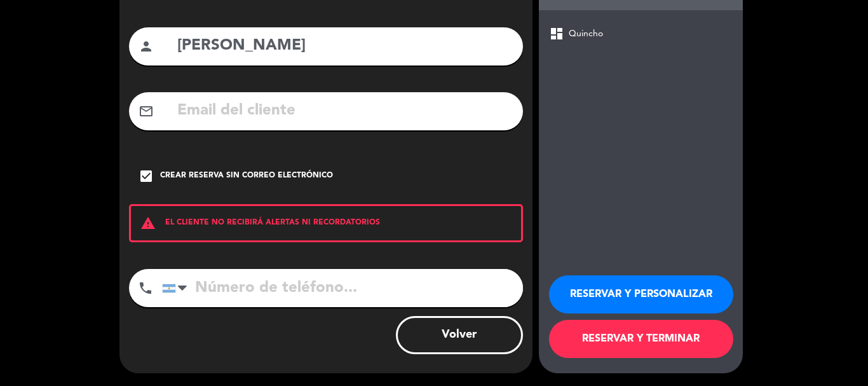 This screenshot has height=386, width=868. I want to click on button: RESERVAR Y PERSONALIZAR, so click(641, 294).